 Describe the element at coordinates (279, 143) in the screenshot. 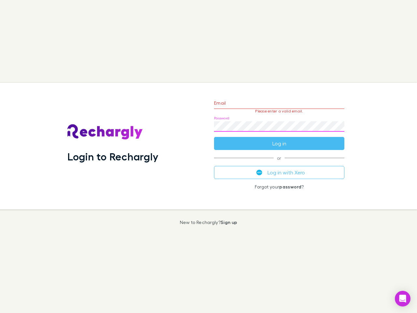

I see `button: Log in` at that location.